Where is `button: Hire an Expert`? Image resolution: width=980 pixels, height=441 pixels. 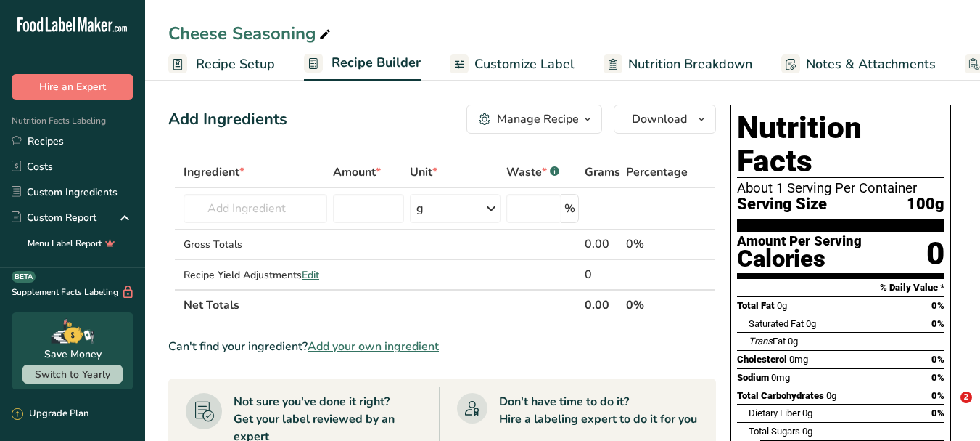
button: Hire an Expert is located at coordinates (73, 86).